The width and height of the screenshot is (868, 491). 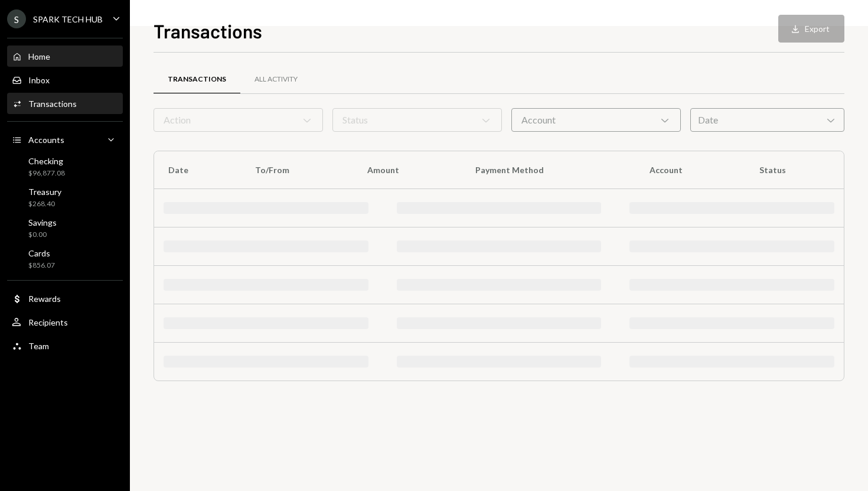 What do you see at coordinates (42, 223) in the screenshot?
I see `div: Savings` at bounding box center [42, 223].